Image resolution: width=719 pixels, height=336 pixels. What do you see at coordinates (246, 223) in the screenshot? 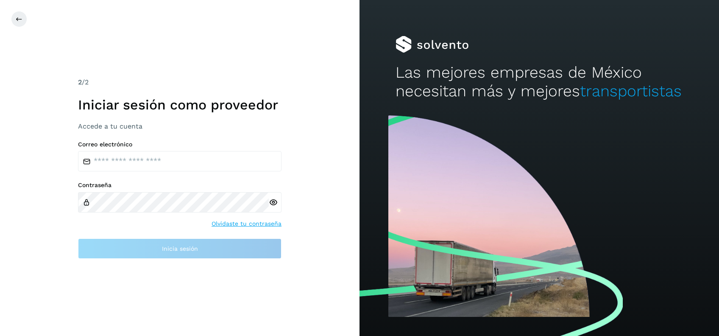
I see `a: Olvidaste tu contraseña` at bounding box center [246, 223].